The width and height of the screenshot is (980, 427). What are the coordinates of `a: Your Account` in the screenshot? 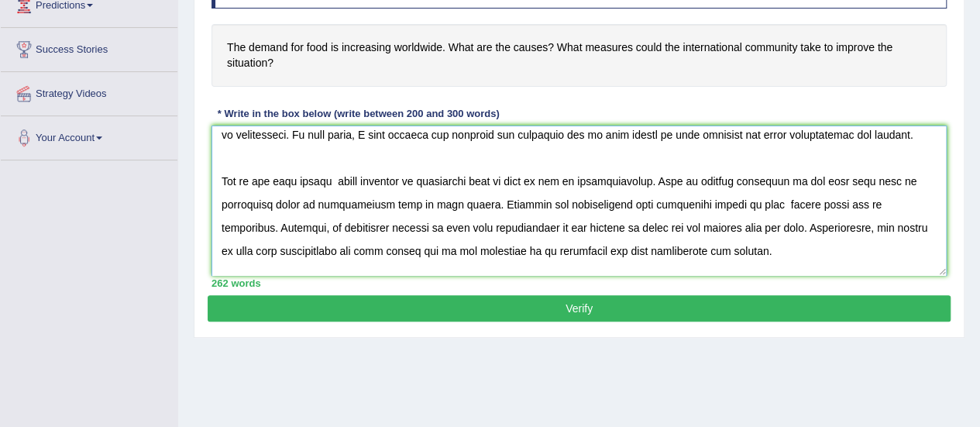 It's located at (89, 135).